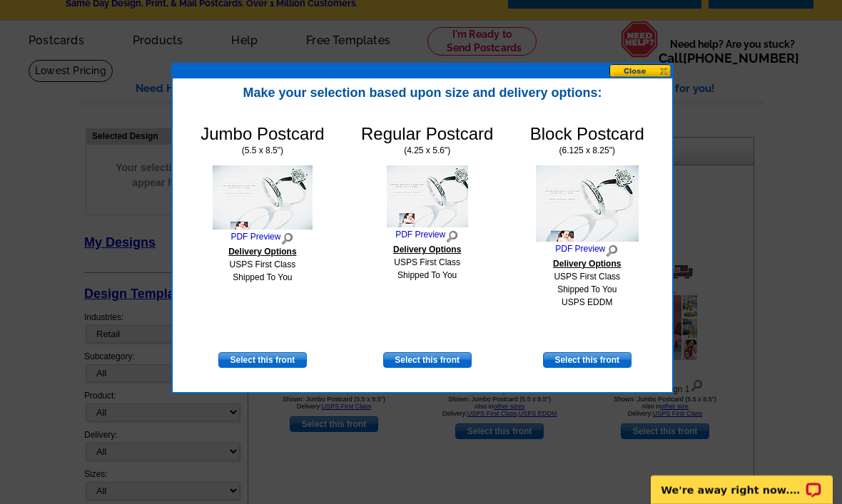 The width and height of the screenshot is (842, 504). I want to click on dd: USPS First Class Shipped To You USPS EDDM, so click(587, 290).